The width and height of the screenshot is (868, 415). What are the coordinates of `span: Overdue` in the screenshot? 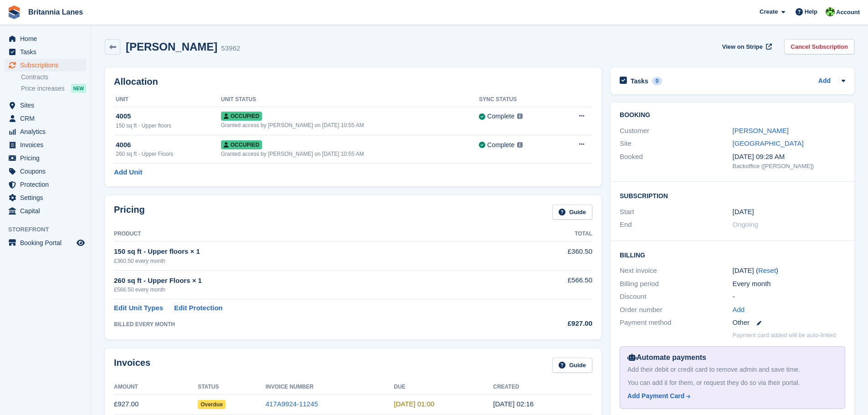 It's located at (211, 404).